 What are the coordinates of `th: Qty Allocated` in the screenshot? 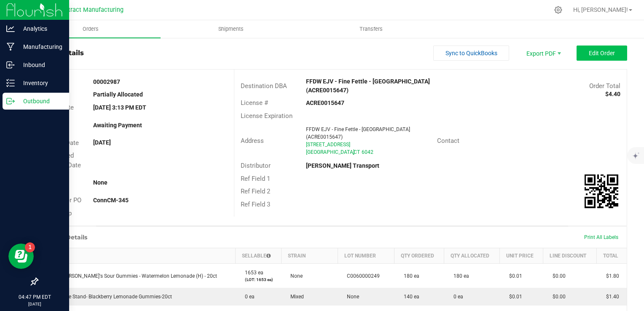 It's located at (472, 256).